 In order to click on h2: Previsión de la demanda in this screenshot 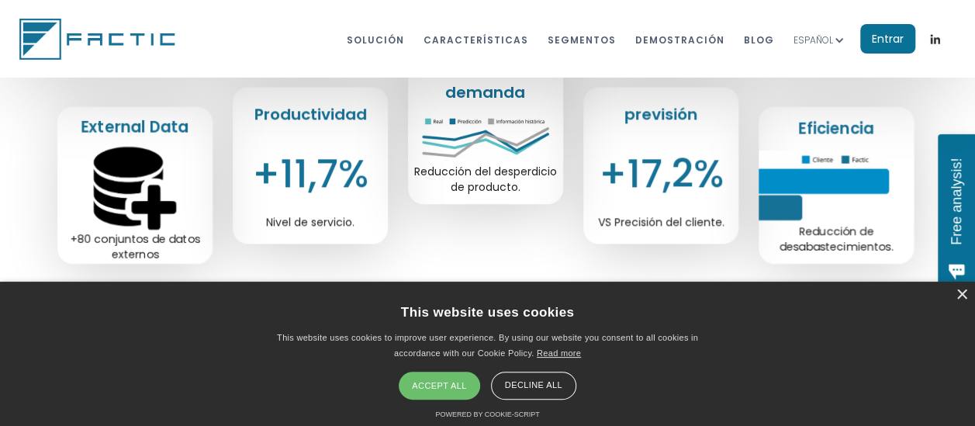, I will do `click(486, 81)`.